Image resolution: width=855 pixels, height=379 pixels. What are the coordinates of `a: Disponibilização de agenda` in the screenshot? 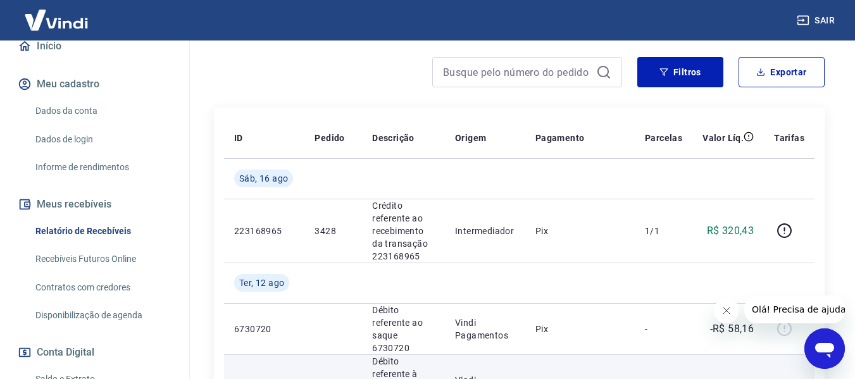 It's located at (102, 315).